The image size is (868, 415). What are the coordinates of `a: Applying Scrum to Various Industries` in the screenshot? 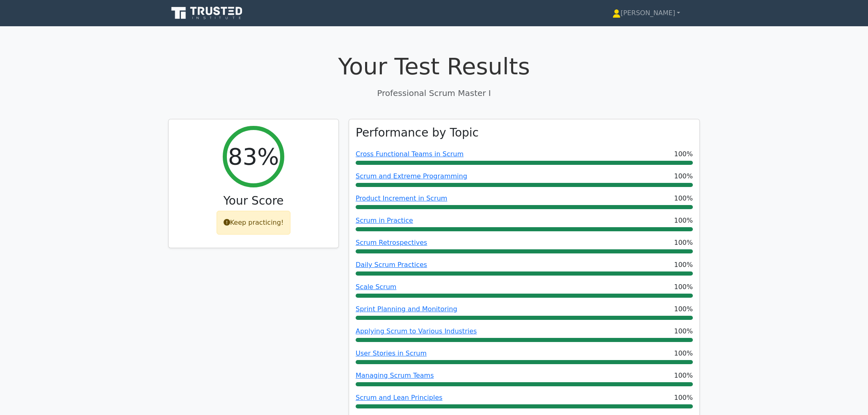 It's located at (416, 331).